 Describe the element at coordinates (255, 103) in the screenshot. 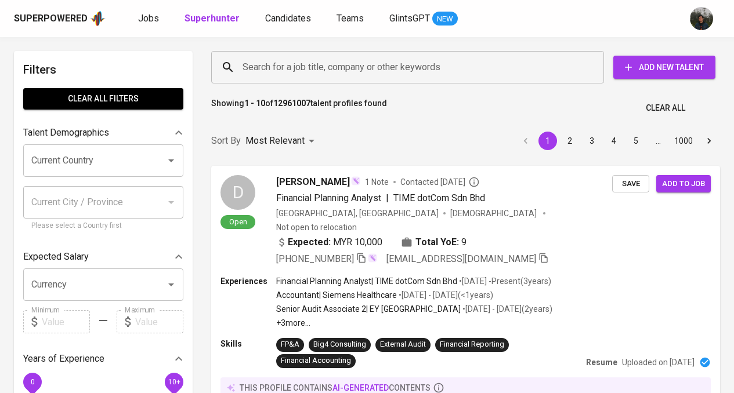

I see `b: 1 - 10` at that location.